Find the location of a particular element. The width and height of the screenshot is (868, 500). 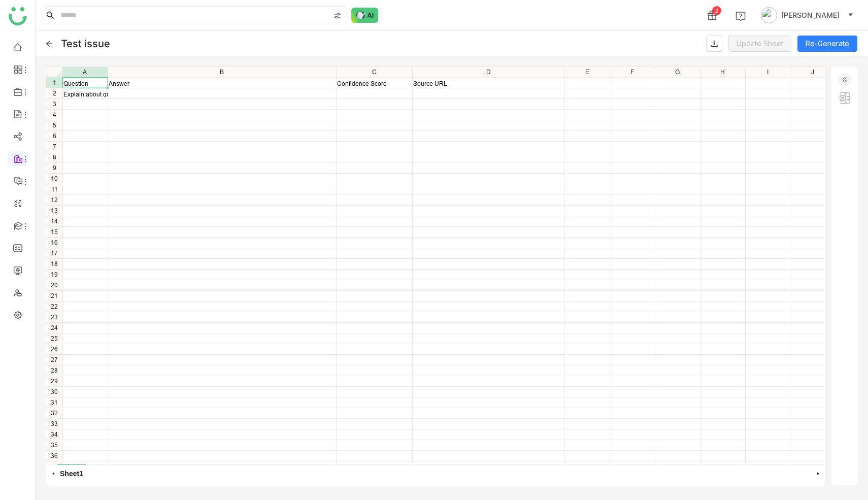

div: B is located at coordinates (222, 72).